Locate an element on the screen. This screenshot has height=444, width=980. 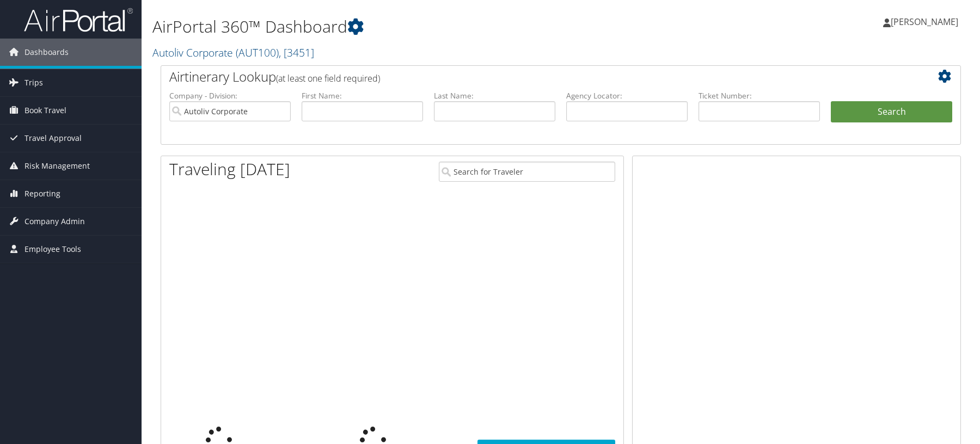
span: , [ 3451 ] is located at coordinates (296, 52).